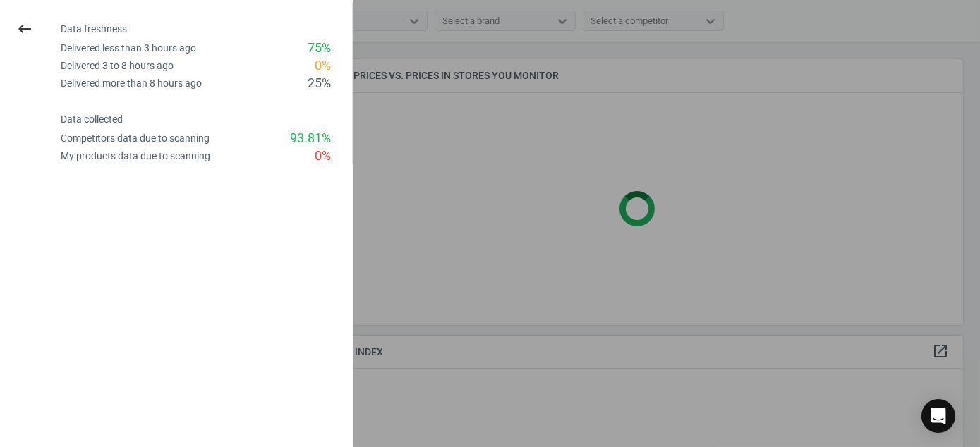 The height and width of the screenshot is (447, 980). What do you see at coordinates (135, 138) in the screenshot?
I see `div: Competitors data due to scanning` at bounding box center [135, 138].